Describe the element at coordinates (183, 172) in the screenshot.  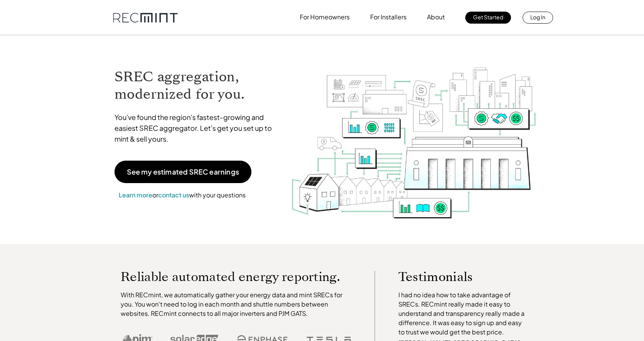
I see `a: See my estimated SREC earnings` at that location.